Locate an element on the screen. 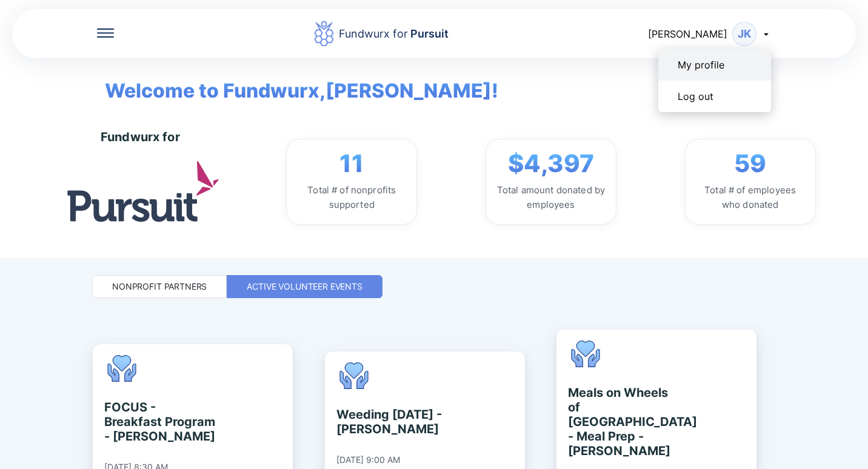  span: 11 is located at coordinates (352, 163).